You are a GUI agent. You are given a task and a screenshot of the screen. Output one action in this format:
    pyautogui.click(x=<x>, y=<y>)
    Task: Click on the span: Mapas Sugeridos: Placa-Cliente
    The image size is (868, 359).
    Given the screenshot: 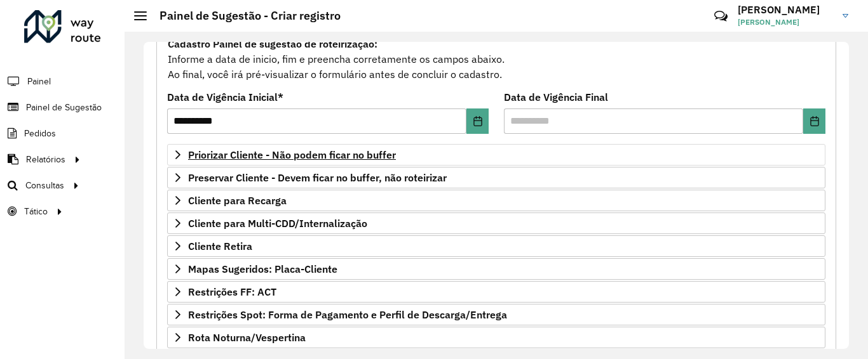 What is the action you would take?
    pyautogui.click(x=262, y=269)
    